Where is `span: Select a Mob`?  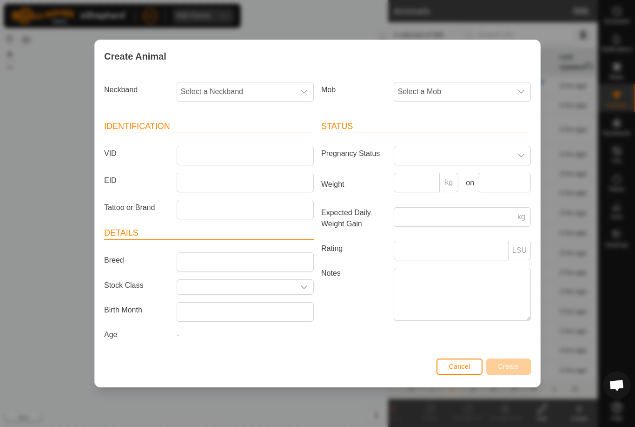 span: Select a Mob is located at coordinates (453, 92).